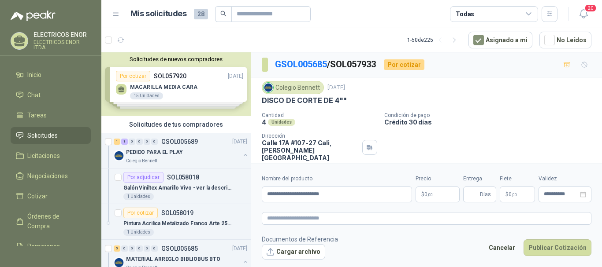 This screenshot has height=267, width=602. What do you see at coordinates (141, 161) in the screenshot?
I see `p: Colegio Bennett` at bounding box center [141, 161].